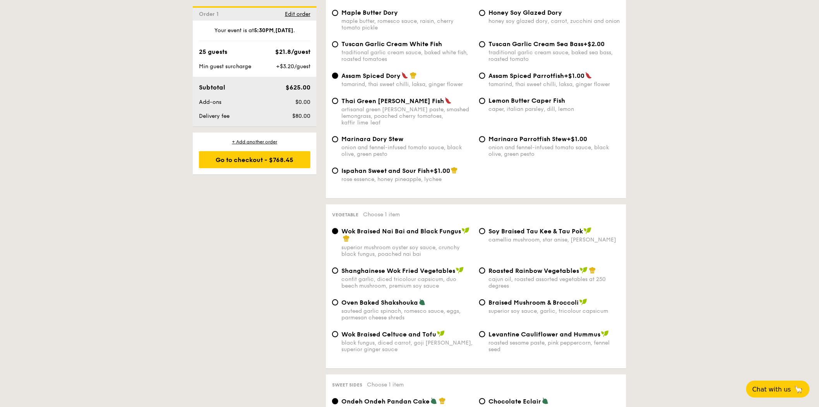  I want to click on span: $625.00, so click(298, 87).